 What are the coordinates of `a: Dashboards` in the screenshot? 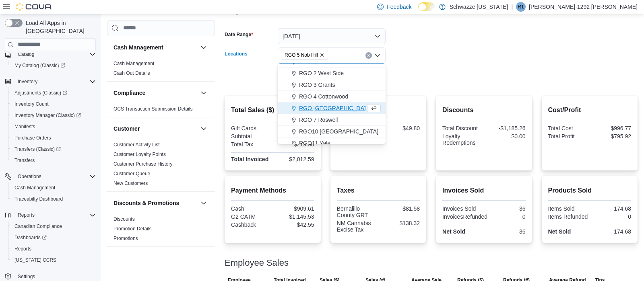 It's located at (30, 238).